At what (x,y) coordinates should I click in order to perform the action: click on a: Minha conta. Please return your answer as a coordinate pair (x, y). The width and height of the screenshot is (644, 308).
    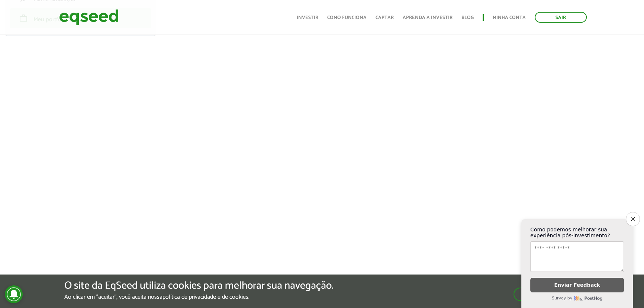
    Looking at the image, I should click on (509, 17).